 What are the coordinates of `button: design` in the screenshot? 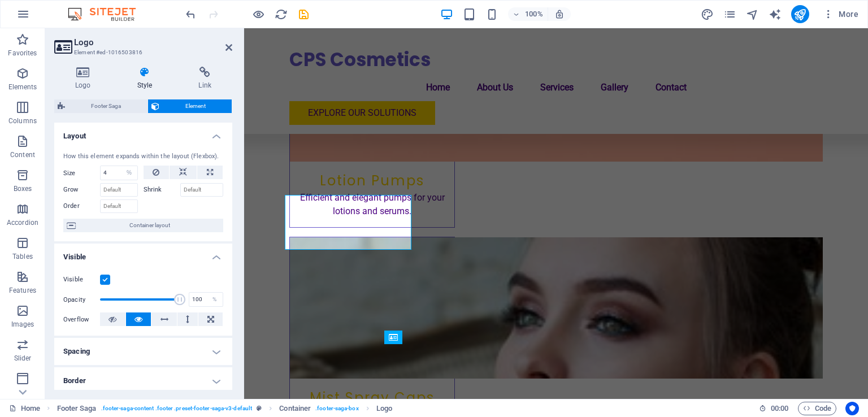 It's located at (708, 14).